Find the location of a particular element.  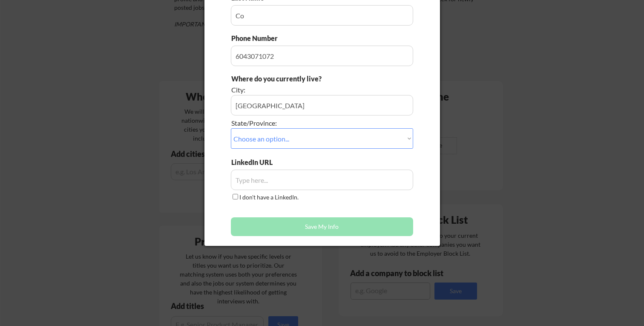

button: Save My Info is located at coordinates (322, 227).